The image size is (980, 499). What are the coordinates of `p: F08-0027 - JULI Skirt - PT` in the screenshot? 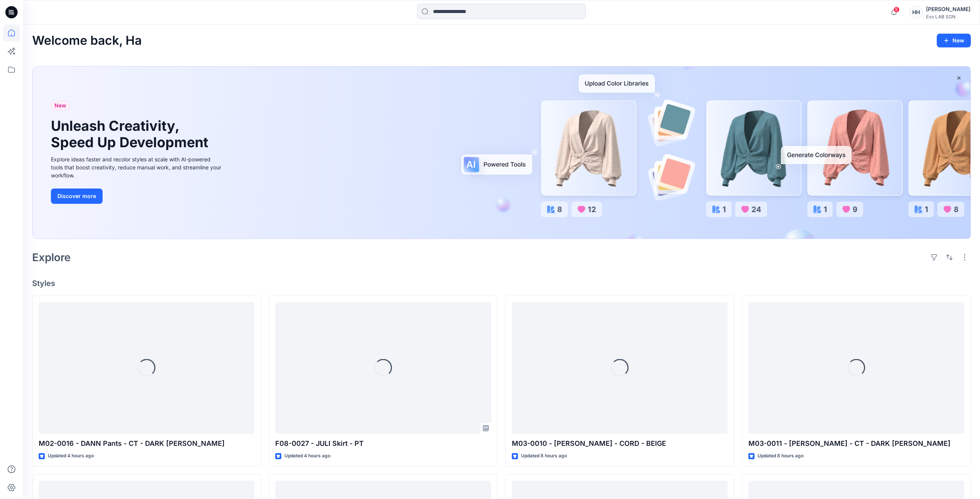 It's located at (383, 444).